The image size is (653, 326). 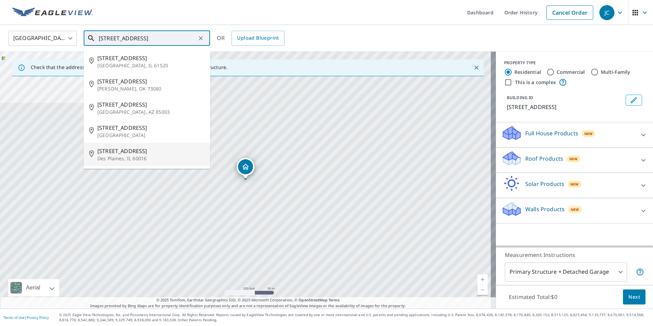 What do you see at coordinates (483, 290) in the screenshot?
I see `a: Current Level 17, Zoom Out` at bounding box center [483, 290].